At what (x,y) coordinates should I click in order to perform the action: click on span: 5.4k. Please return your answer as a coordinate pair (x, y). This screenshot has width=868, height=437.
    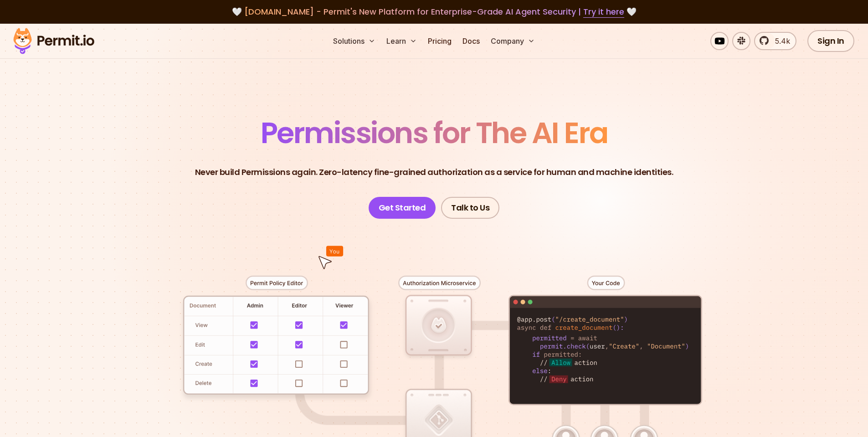
    Looking at the image, I should click on (779, 41).